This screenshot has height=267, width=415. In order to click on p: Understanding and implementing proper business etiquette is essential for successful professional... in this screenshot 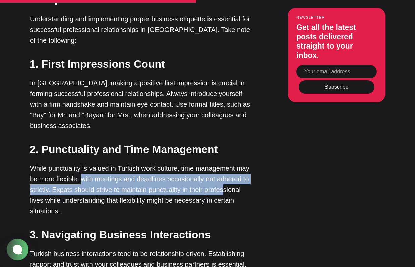, I will do `click(142, 30)`.